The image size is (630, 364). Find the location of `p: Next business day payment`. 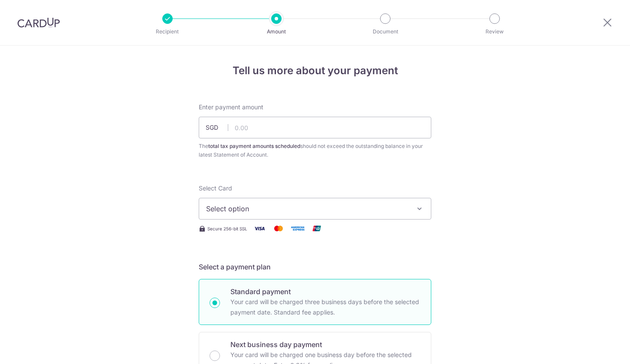

p: Next business day payment is located at coordinates (325, 345).